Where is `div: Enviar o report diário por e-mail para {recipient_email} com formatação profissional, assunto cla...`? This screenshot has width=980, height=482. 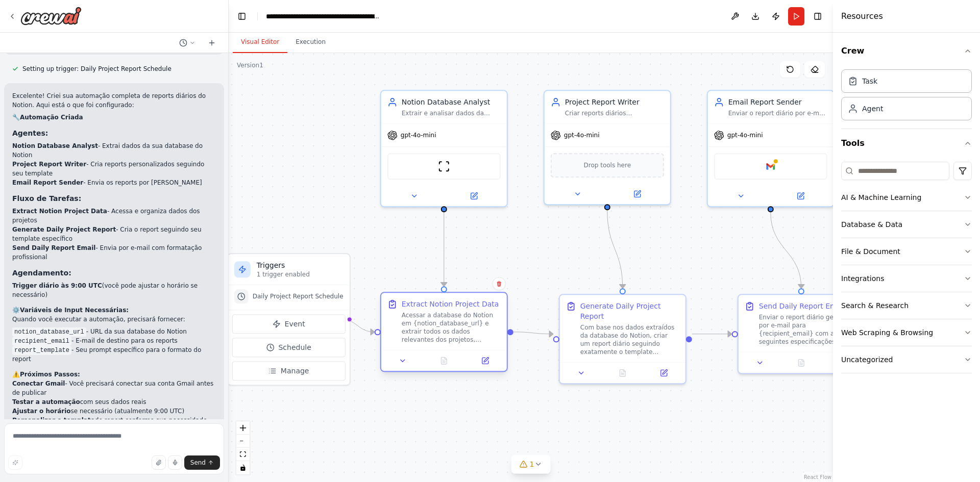
div: Enviar o report diário por e-mail para {recipient_email} com formatação profissional, assunto cla... is located at coordinates (778, 113).